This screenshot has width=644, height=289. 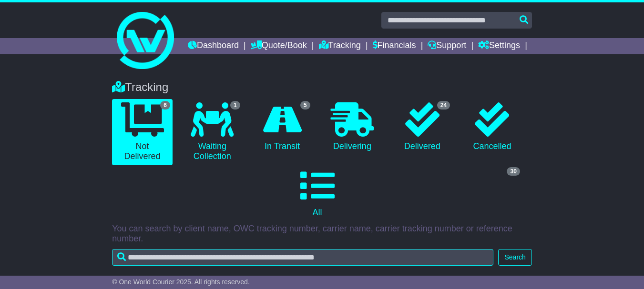 I want to click on p: You can search by client name, OWC tracking number, carrier name, carrier tracking number or refe..., so click(x=322, y=234).